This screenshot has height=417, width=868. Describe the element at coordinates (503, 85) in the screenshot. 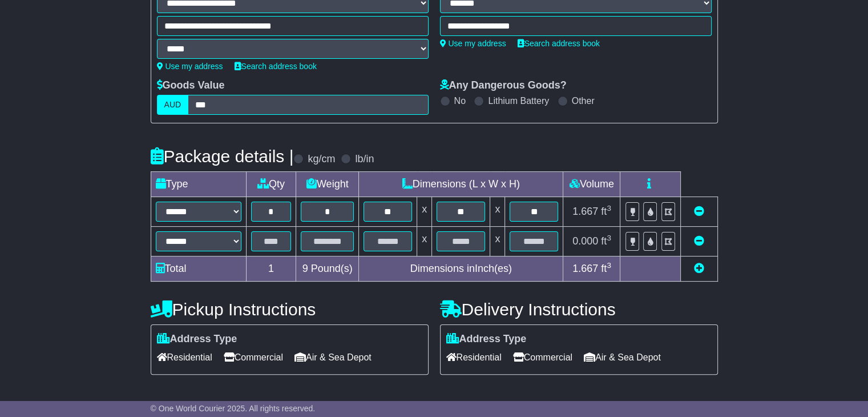

I see `label: Any Dangerous Goods?` at that location.